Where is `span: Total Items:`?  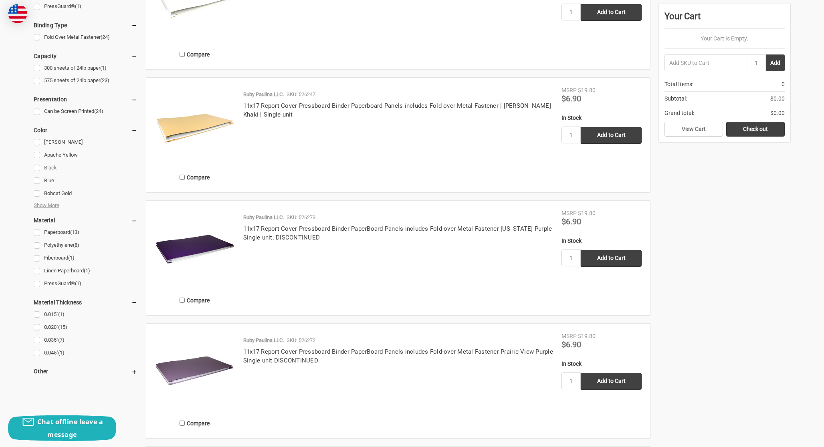
span: Total Items: is located at coordinates (679, 84).